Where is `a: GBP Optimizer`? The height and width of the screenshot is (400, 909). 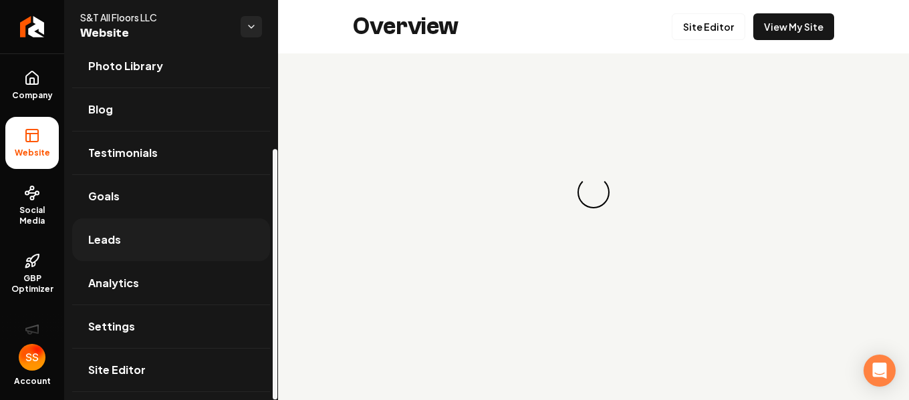 a: GBP Optimizer is located at coordinates (32, 274).